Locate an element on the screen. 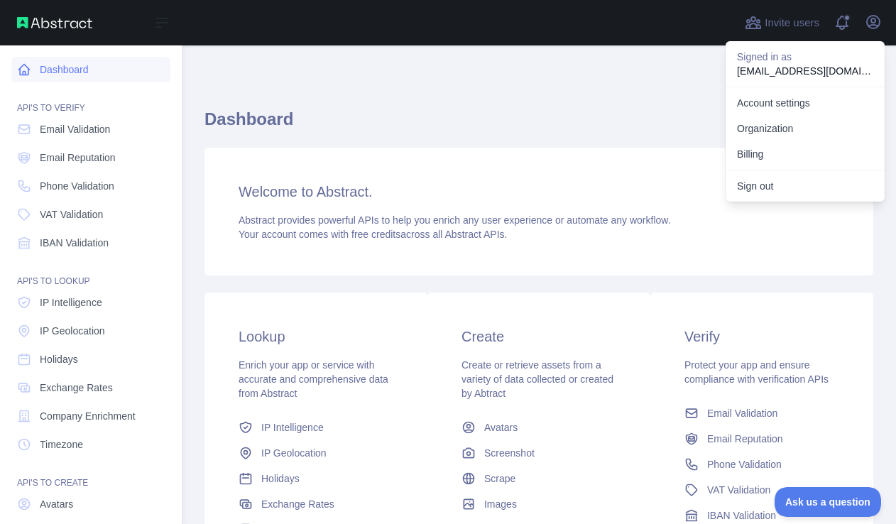 The width and height of the screenshot is (896, 524). a: Images is located at coordinates (539, 504).